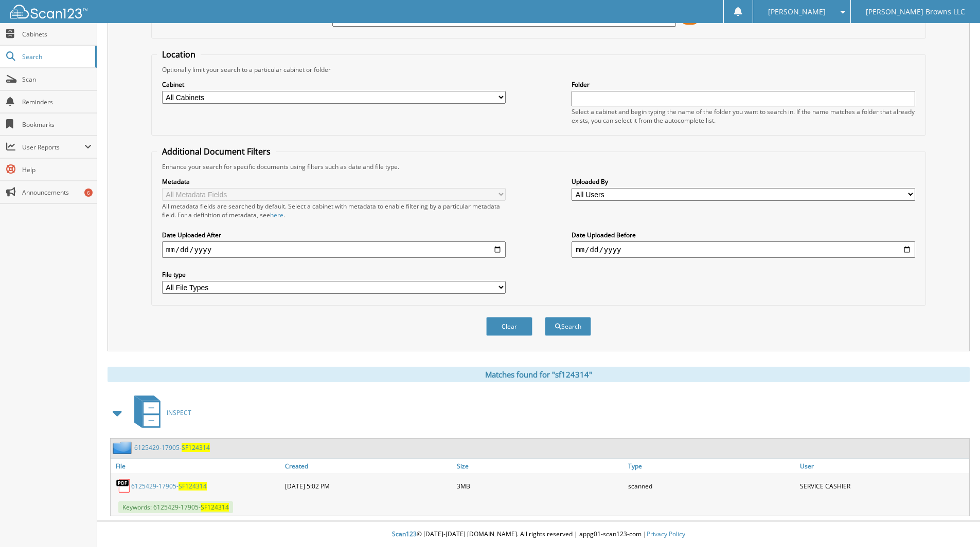 Image resolution: width=980 pixels, height=547 pixels. I want to click on div: Matches found for "sf124314", so click(539, 374).